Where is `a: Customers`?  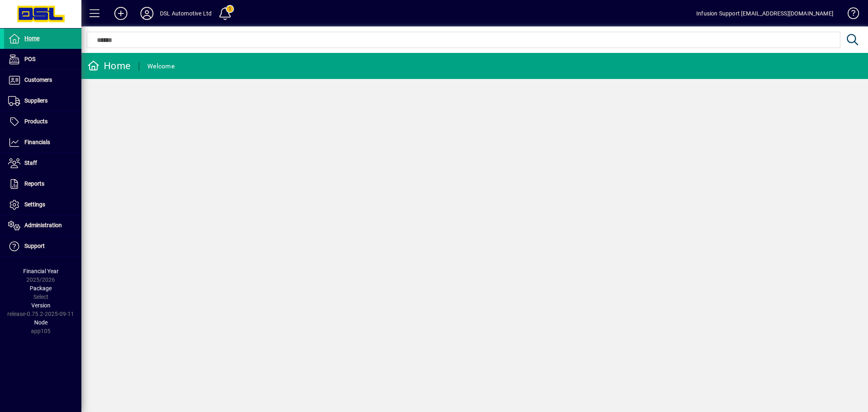
a: Customers is located at coordinates (42, 80).